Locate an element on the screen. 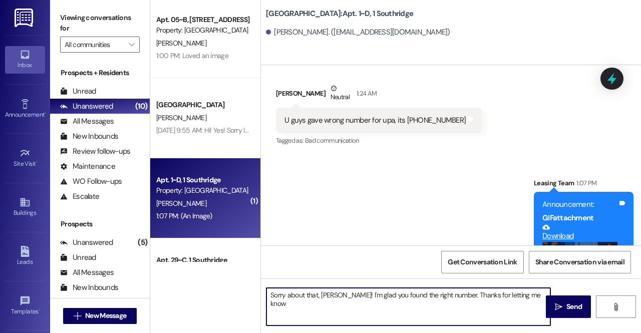 This screenshot has width=641, height=333. span: Bad communication is located at coordinates (332, 140).